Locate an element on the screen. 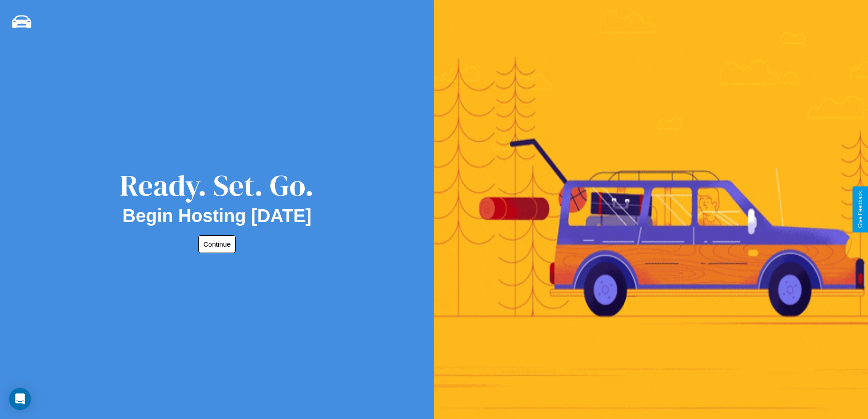 Image resolution: width=868 pixels, height=419 pixels. div: Ready. Set. Go. is located at coordinates (217, 185).